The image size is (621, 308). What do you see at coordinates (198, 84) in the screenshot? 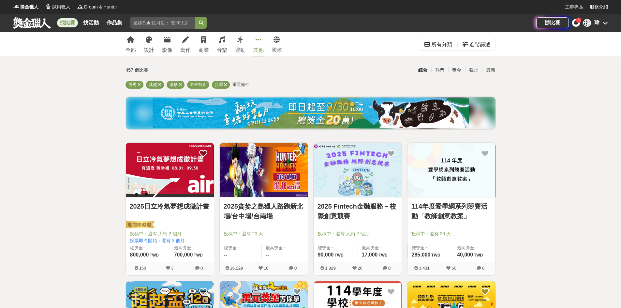
I see `span: 尚未截止` at bounding box center [198, 84].